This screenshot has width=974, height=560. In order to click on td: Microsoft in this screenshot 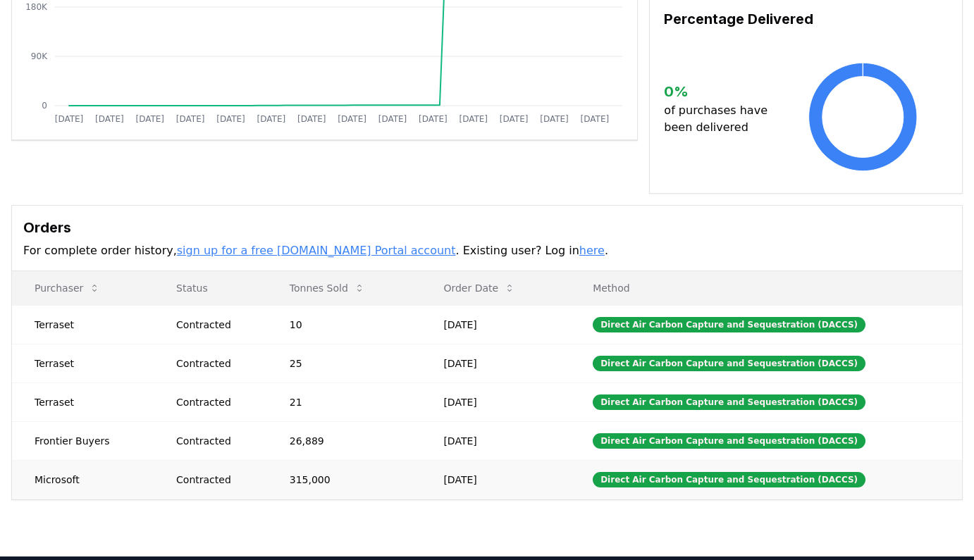, I will do `click(82, 479)`.